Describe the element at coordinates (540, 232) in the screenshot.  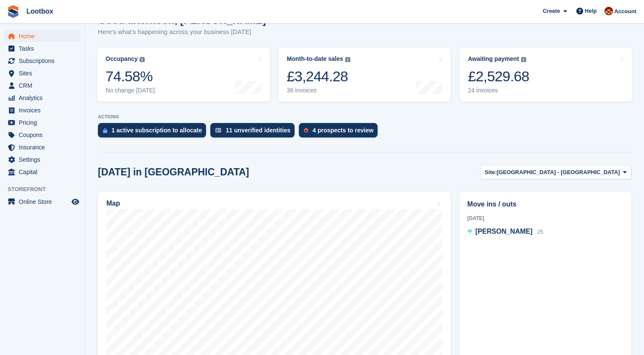
I see `span: 25` at that location.